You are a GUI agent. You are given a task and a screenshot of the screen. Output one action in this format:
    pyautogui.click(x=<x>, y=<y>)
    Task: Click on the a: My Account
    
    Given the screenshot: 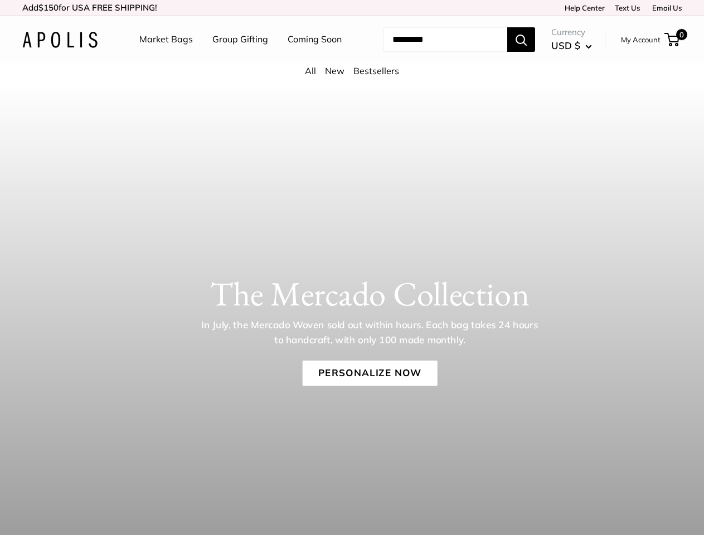 What is the action you would take?
    pyautogui.click(x=640, y=40)
    